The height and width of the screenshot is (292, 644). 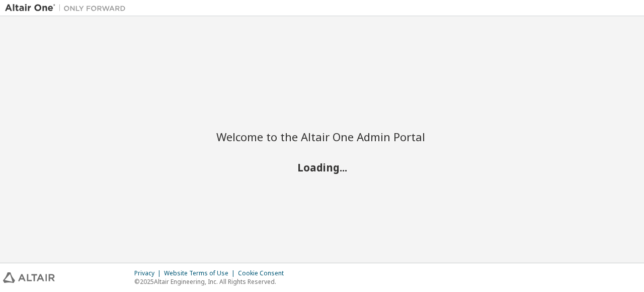 What do you see at coordinates (68, 8) in the screenshot?
I see `img: Altair One` at bounding box center [68, 8].